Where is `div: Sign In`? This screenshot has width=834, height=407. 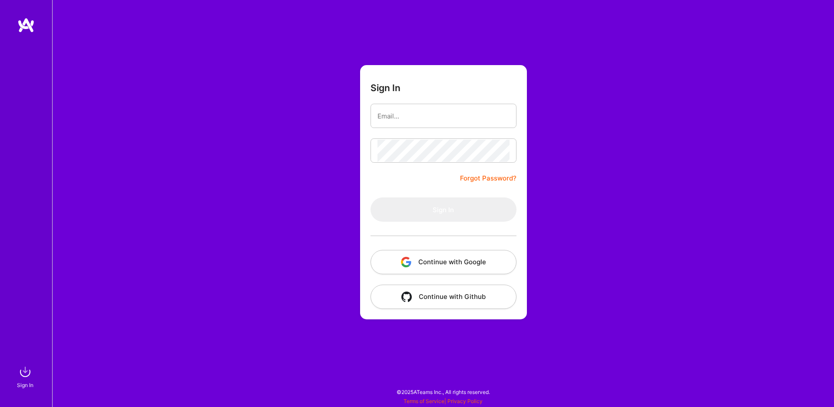 div: Sign In is located at coordinates (25, 385).